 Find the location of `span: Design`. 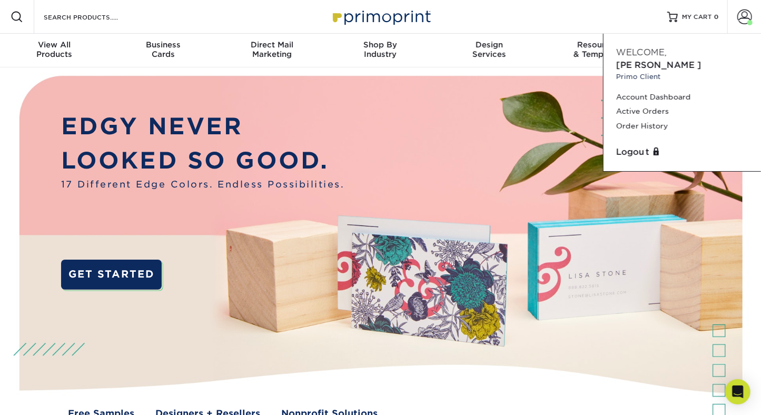

span: Design is located at coordinates (489, 45).